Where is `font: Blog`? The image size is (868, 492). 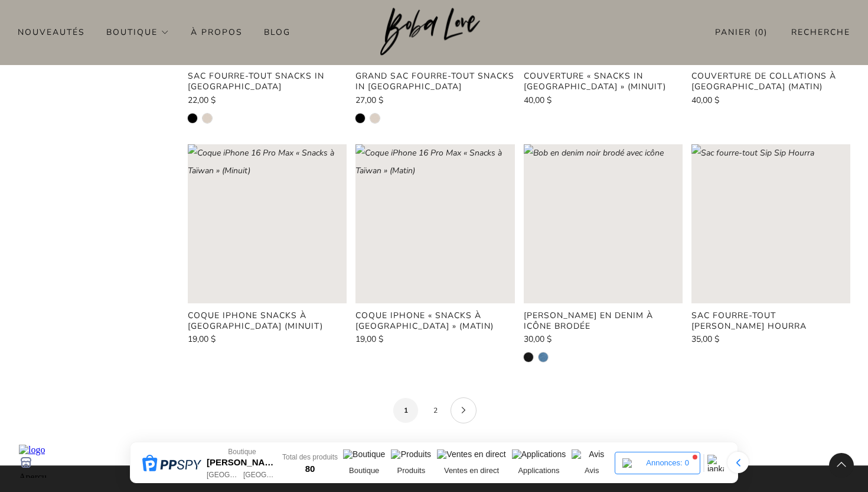
font: Blog is located at coordinates (277, 32).